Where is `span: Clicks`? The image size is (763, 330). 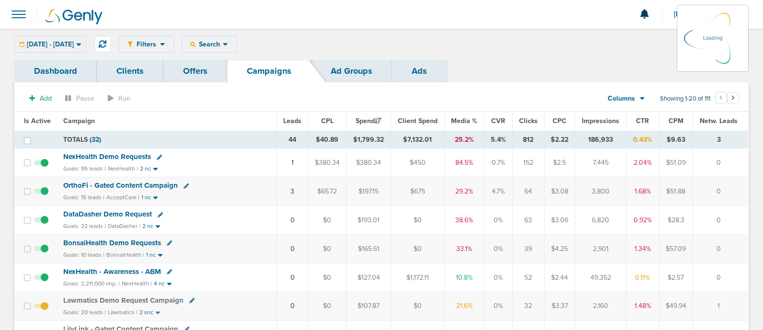 span: Clicks is located at coordinates (528, 121).